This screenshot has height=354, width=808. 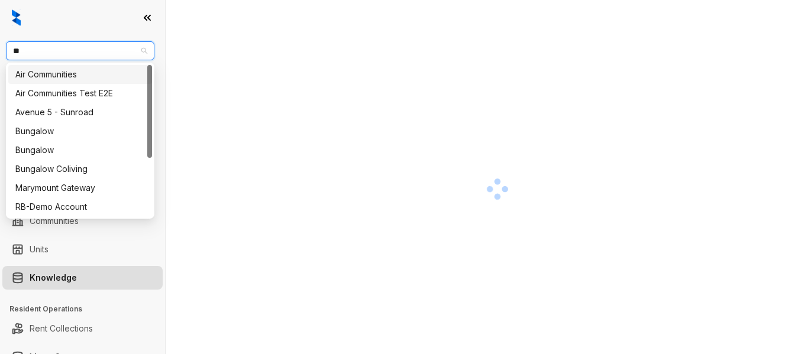 I want to click on div: Air Communities, so click(x=80, y=74).